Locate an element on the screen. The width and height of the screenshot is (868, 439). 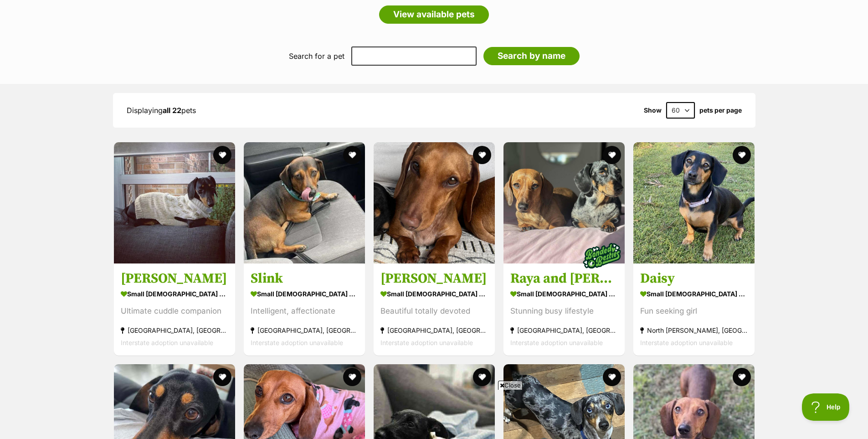
input: Search by name is located at coordinates (531, 56).